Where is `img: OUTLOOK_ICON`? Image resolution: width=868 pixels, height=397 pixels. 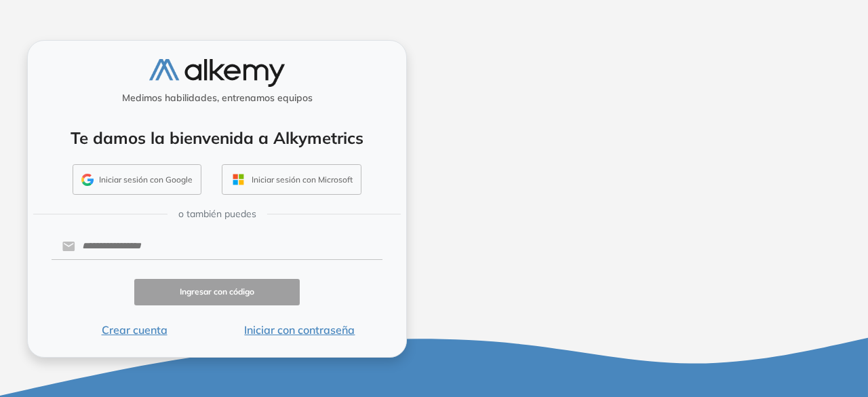
img: OUTLOOK_ICON is located at coordinates (238, 179).